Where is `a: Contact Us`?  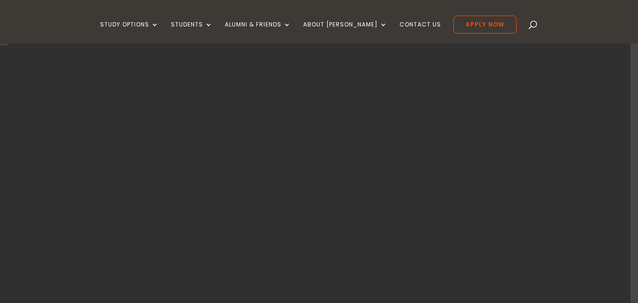 a: Contact Us is located at coordinates (420, 32).